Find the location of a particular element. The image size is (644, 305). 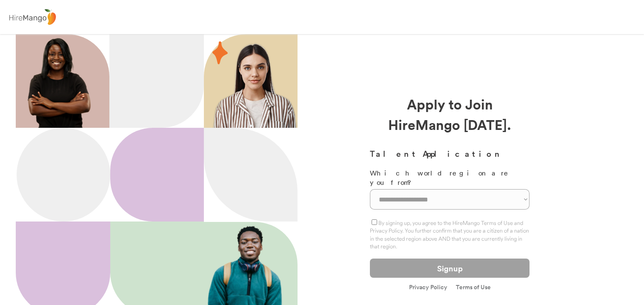

a: Privacy Policy is located at coordinates (428, 287).